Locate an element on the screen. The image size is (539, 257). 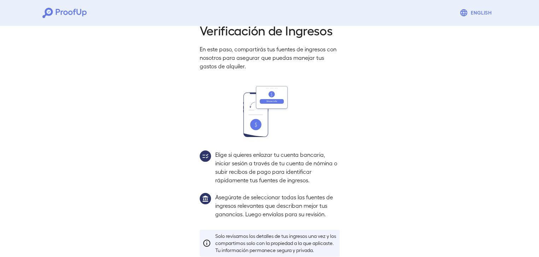
p: En este paso, compartirás tus fuentes de ingresos con nosotros para asegurar que puedas manejar t... is located at coordinates (270, 58).